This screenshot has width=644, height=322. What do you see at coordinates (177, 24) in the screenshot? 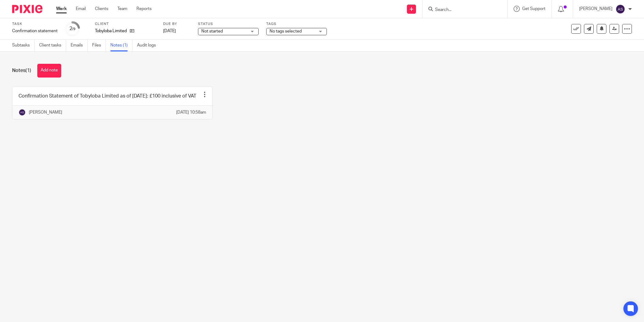
I see `label: Due by` at bounding box center [177, 24].